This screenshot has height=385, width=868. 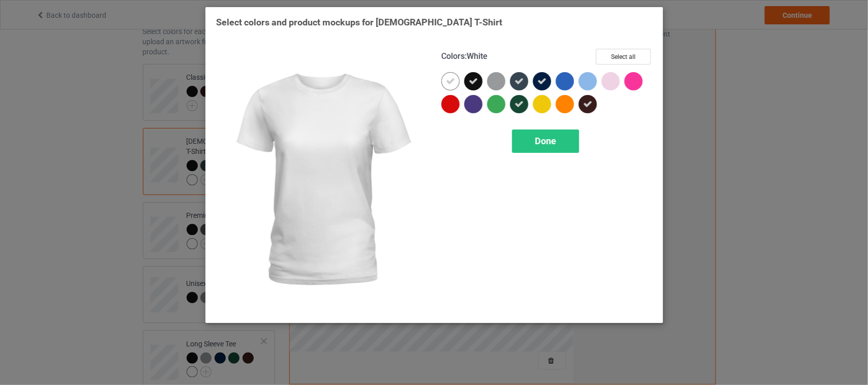 What do you see at coordinates (546, 141) in the screenshot?
I see `span: Done` at bounding box center [546, 141].